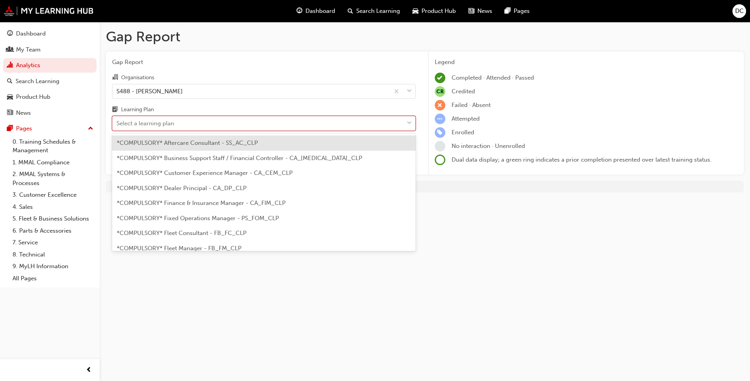  Describe the element at coordinates (53, 231) in the screenshot. I see `a: 6. Parts & Accessories` at that location.